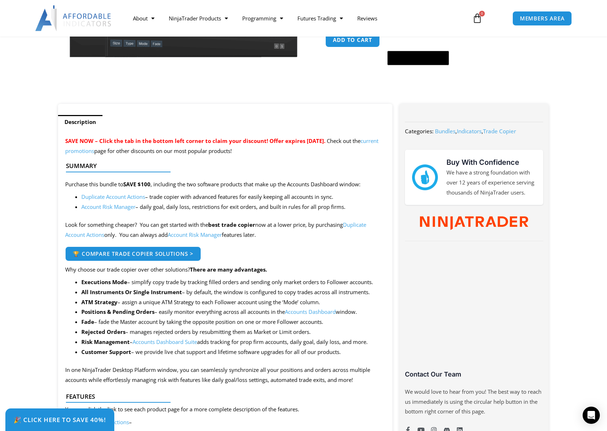 This screenshot has width=607, height=431. What do you see at coordinates (106, 352) in the screenshot?
I see `strong: Customer Support` at bounding box center [106, 352].